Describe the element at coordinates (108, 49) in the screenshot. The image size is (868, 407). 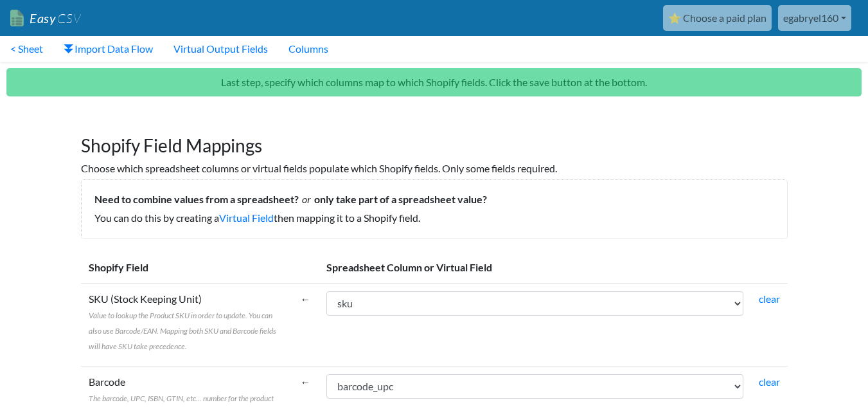
I see `a: Import Data Flow` at that location.